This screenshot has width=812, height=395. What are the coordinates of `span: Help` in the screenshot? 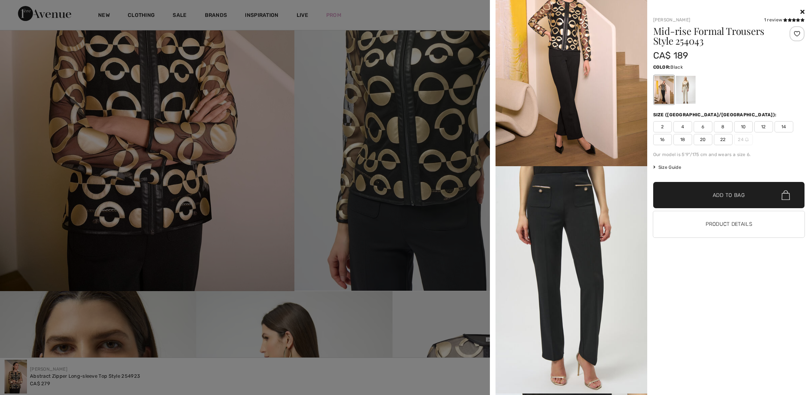 It's located at (25, 9).